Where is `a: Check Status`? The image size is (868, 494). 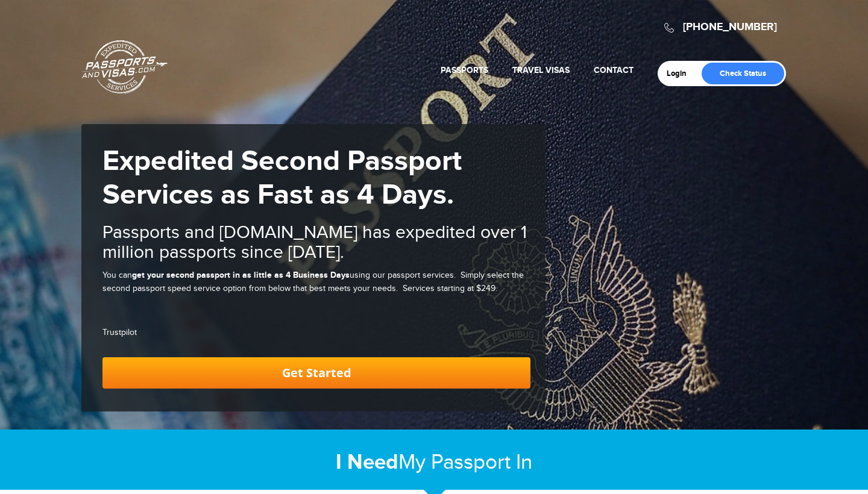 a: Check Status is located at coordinates (742, 73).